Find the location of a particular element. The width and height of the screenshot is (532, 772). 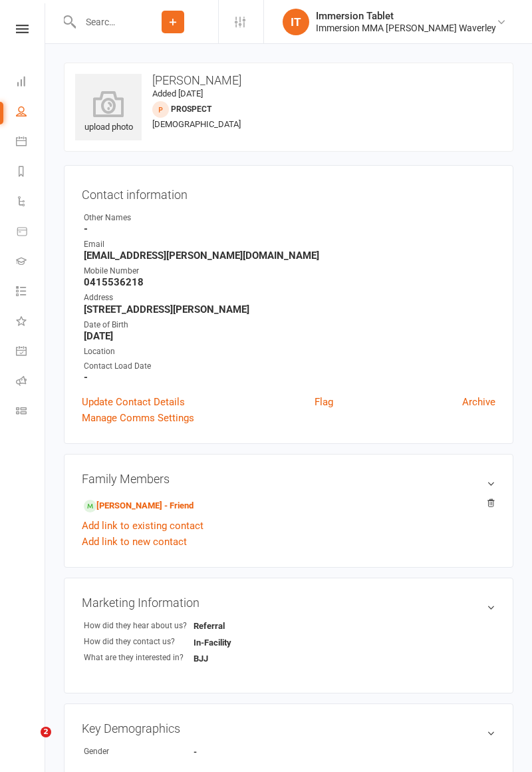

div: What are they interested in? is located at coordinates (138, 658).